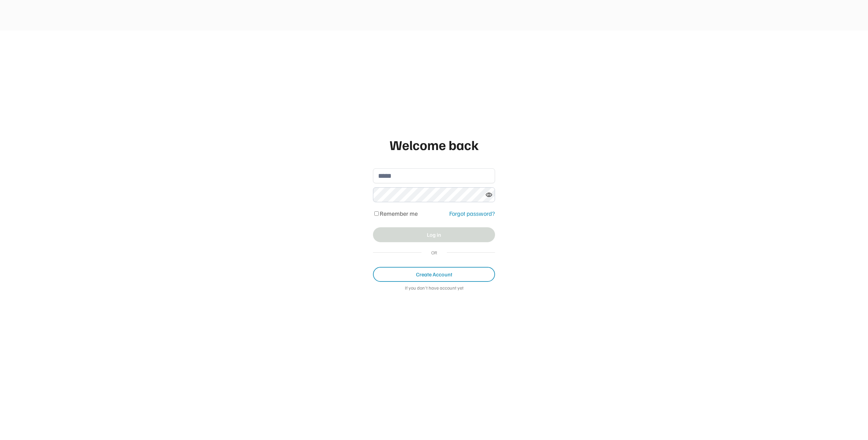 The height and width of the screenshot is (440, 868). What do you see at coordinates (434, 274) in the screenshot?
I see `button: Create Account` at bounding box center [434, 274].